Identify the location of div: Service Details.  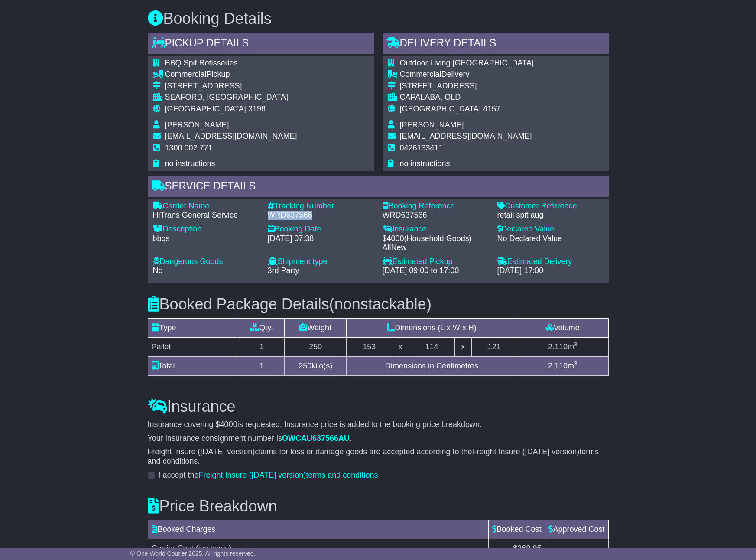
(378, 187).